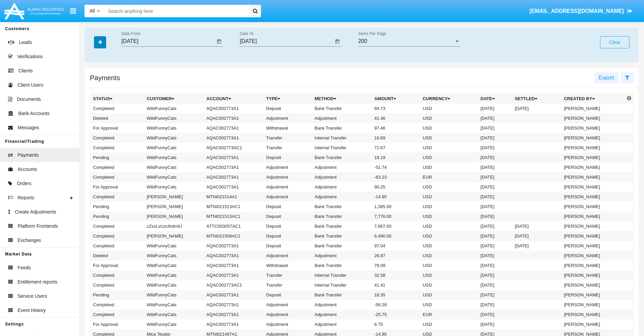 This screenshot has height=336, width=644. Describe the element at coordinates (396, 187) in the screenshot. I see `td: 90.25` at that location.